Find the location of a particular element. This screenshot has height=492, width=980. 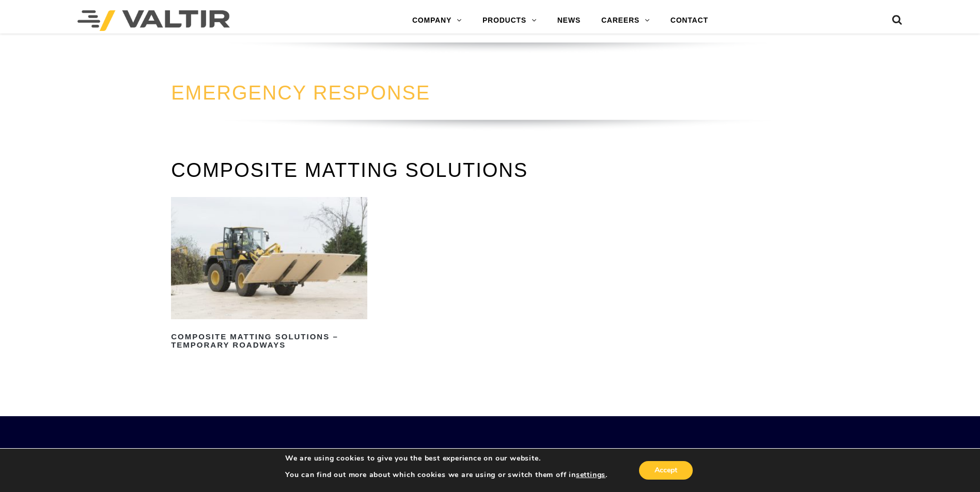

img: Valtir is located at coordinates (154, 21).